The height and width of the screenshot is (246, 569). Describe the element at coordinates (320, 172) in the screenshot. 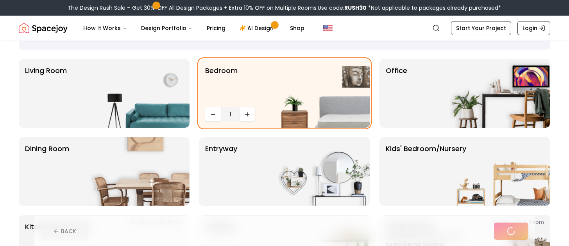

I see `img: entryway` at that location.